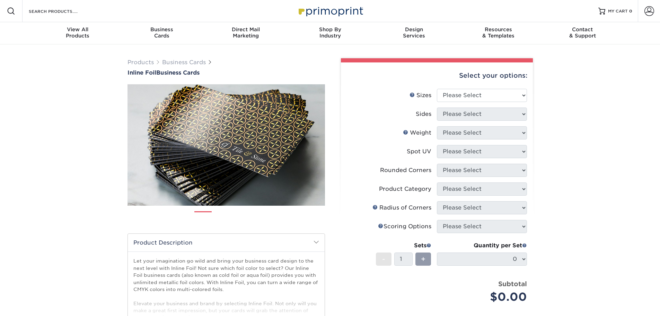 Image resolution: width=660 pixels, height=316 pixels. What do you see at coordinates (184, 62) in the screenshot?
I see `a: Business Cards` at bounding box center [184, 62].